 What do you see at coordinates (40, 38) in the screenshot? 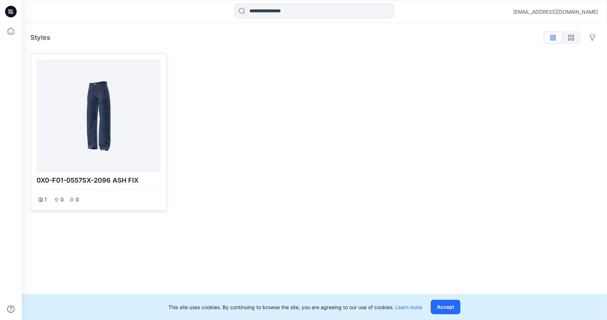
I see `p: Styles` at bounding box center [40, 38].